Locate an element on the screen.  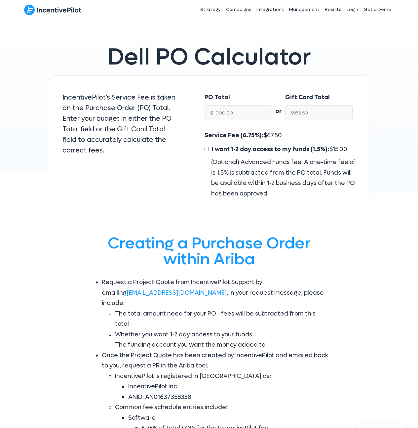
div: or is located at coordinates (279, 104).